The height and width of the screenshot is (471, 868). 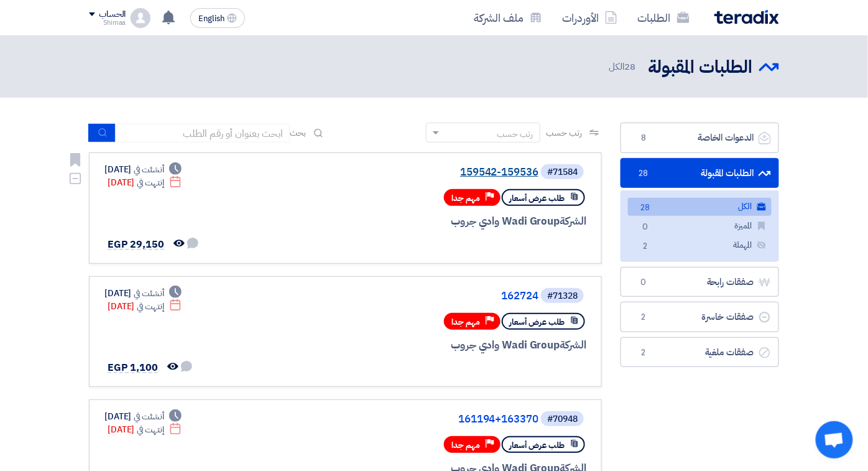 I want to click on div: Open chat, so click(x=835, y=440).